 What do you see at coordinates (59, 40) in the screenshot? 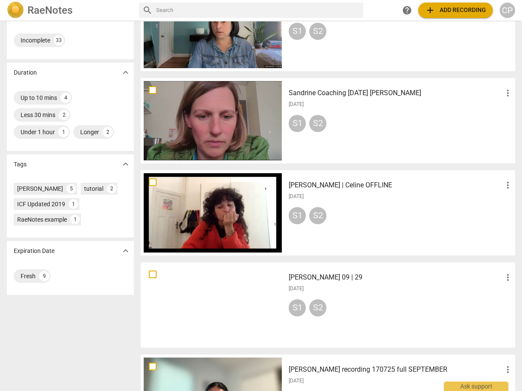
I see `div: 33` at bounding box center [59, 40].